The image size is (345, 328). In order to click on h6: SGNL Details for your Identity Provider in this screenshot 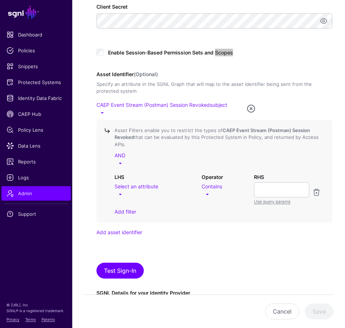, I will do `click(214, 293)`.